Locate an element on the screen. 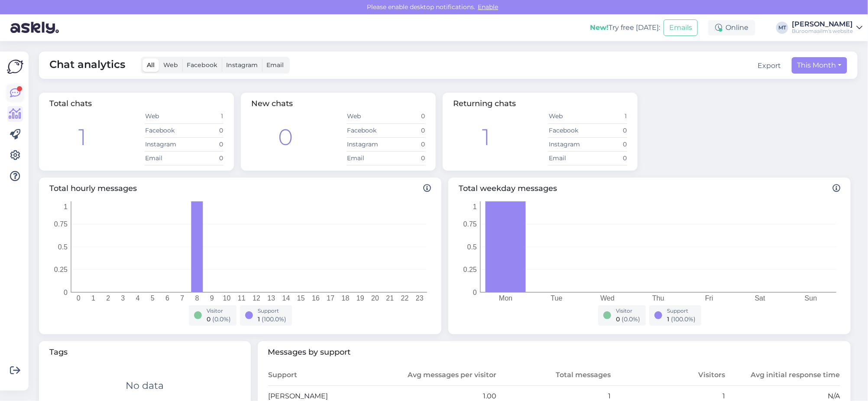 Image resolution: width=868 pixels, height=401 pixels. tspan: 20 is located at coordinates (375, 298).